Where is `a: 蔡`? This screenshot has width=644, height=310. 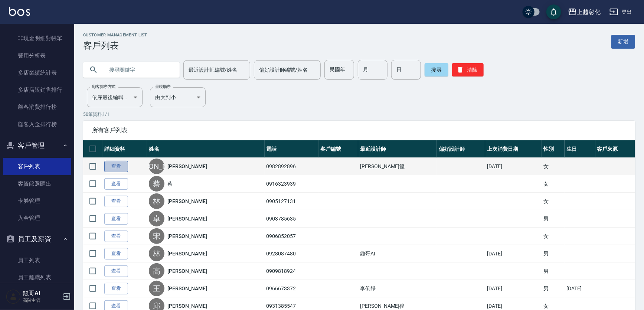 a: 蔡 is located at coordinates (170, 184).